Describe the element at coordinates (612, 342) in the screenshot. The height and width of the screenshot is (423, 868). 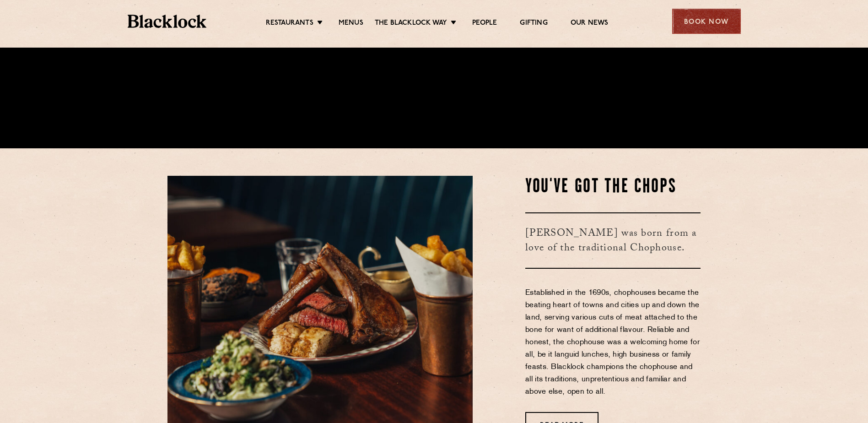
I see `p: Established in the 1690s, chophouses became the beating heart of towns and cities up and down the...` at that location.